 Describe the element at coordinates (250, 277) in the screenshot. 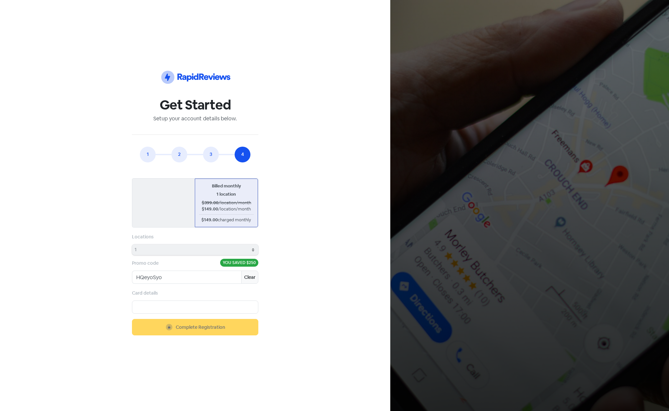

I see `button: Clear` at that location.